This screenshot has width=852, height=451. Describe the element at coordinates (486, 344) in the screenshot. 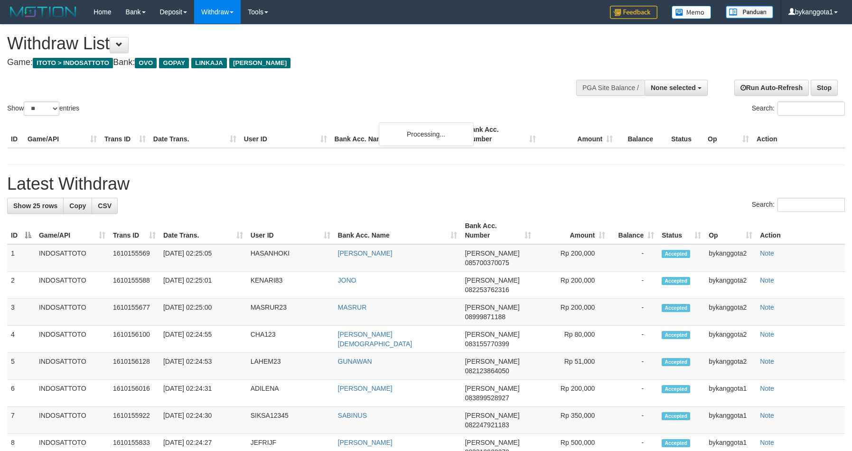

I see `span: Copy 083155770399 to clipboard` at that location.